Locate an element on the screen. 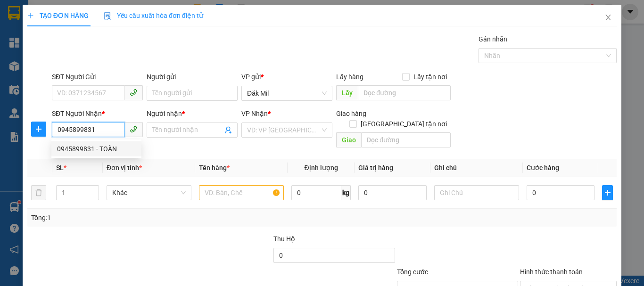  div: Tổng: 1 is located at coordinates (140, 218).